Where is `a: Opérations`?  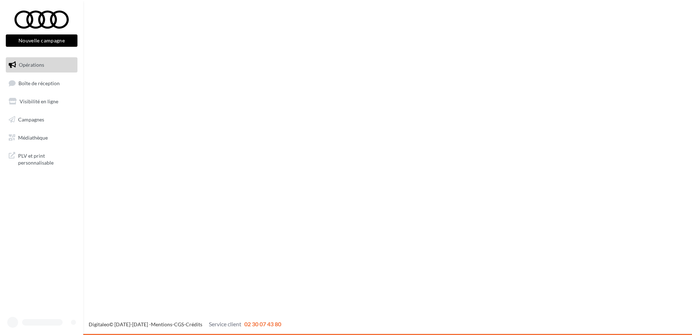
a: Opérations is located at coordinates (42, 65).